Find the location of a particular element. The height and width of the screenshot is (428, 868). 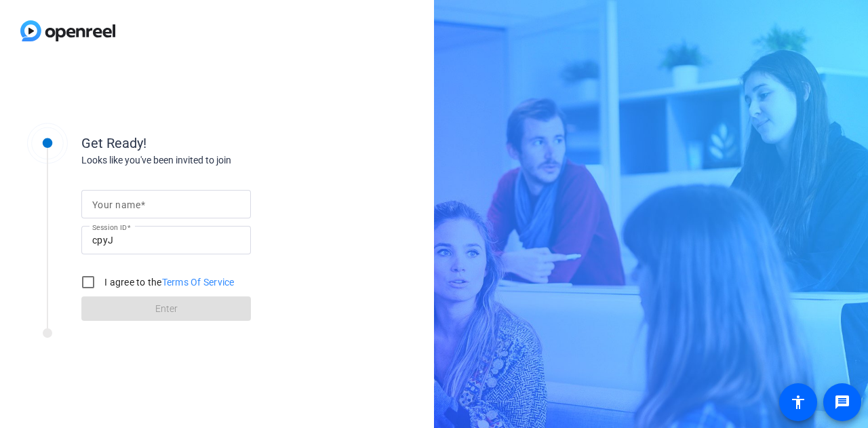

a: Terms Of Service is located at coordinates (198, 282).